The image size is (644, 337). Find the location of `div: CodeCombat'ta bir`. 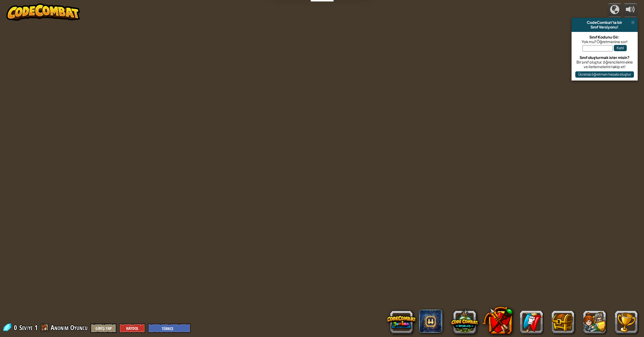

div: CodeCombat'ta bir is located at coordinates (605, 23).